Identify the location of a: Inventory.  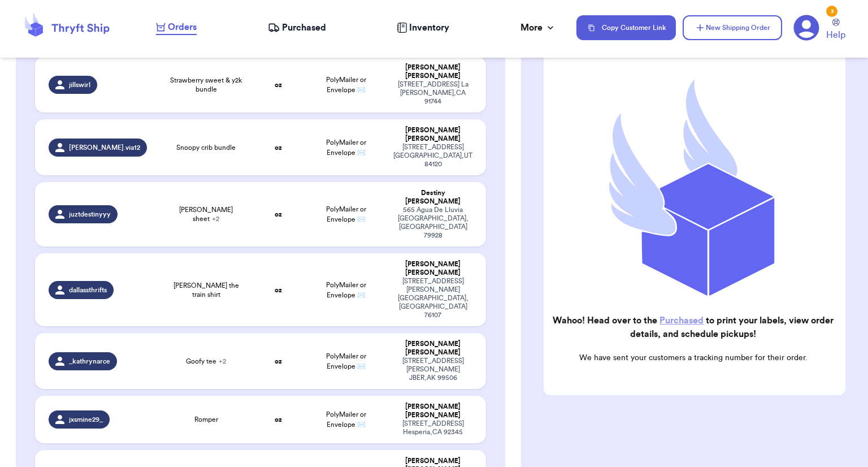
(423, 28).